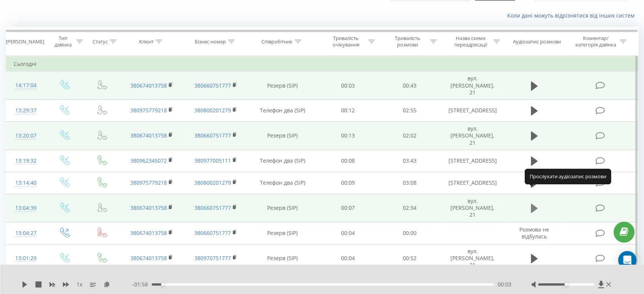 This screenshot has height=294, width=644. I want to click on td: 00:52, so click(409, 258).